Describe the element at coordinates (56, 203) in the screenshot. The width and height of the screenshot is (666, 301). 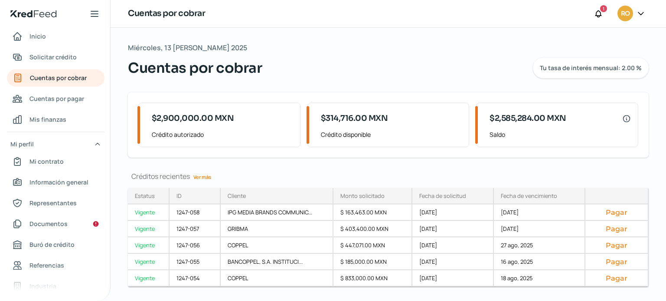
I see `a: Representantes` at that location.